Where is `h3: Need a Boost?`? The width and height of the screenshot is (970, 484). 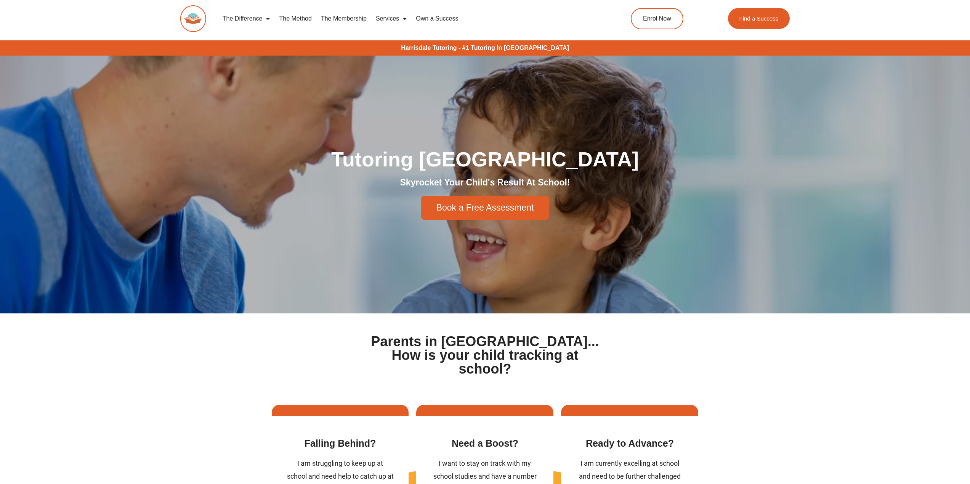
h3: Need a Boost? is located at coordinates (485, 444).